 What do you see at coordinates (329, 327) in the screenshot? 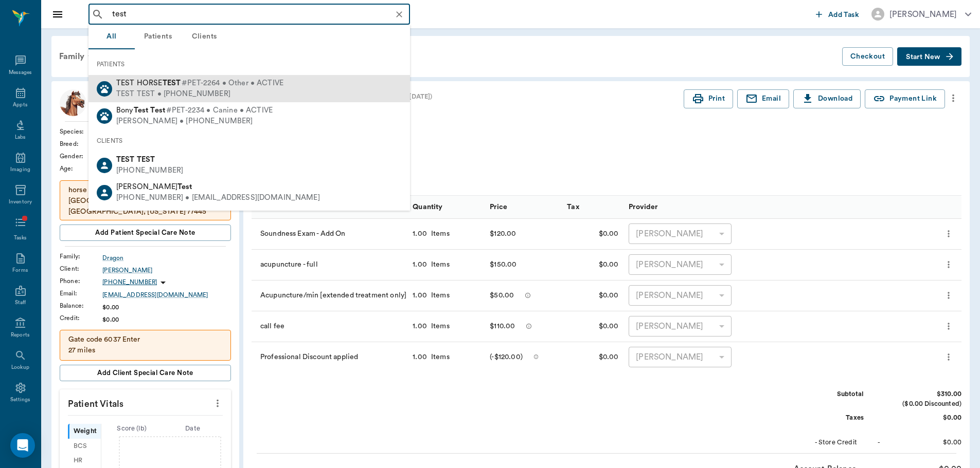
I see `div: call fee` at bounding box center [329, 327].